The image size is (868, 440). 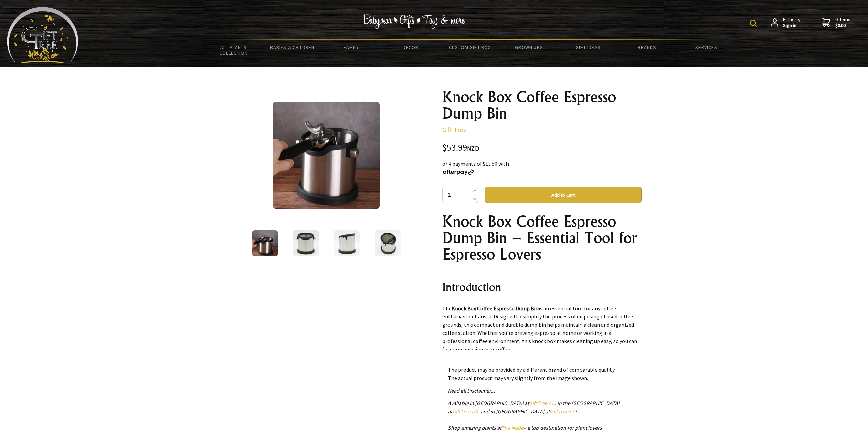 I want to click on img: Afterpay, so click(x=459, y=172).